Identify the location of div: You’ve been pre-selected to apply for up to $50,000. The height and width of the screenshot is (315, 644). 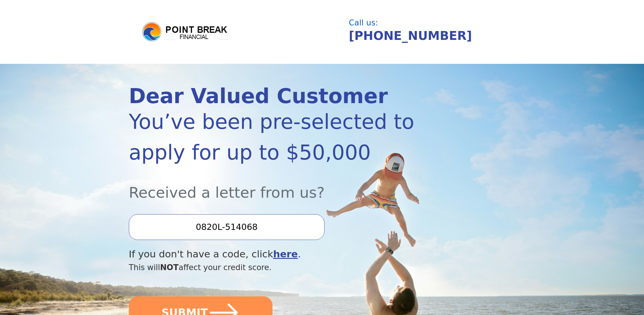
(293, 137).